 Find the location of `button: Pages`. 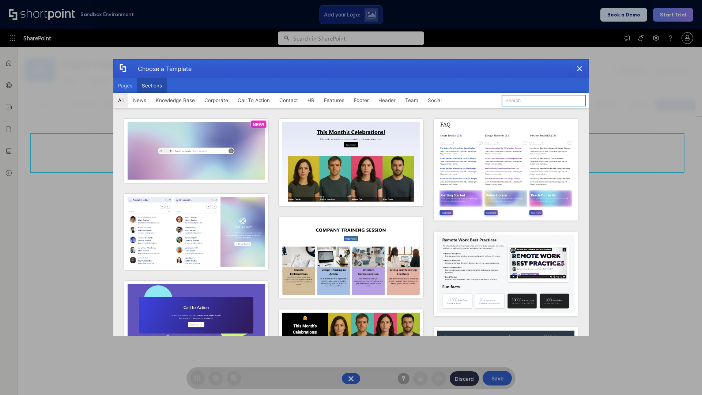

button: Pages is located at coordinates (125, 85).